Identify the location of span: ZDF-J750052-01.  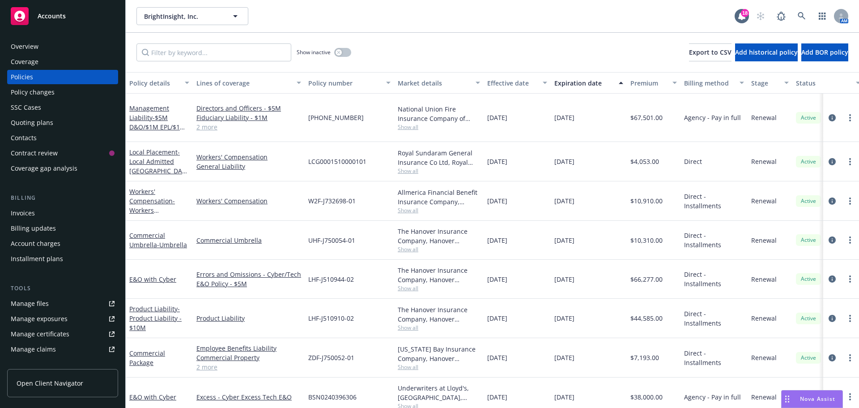
(331, 357).